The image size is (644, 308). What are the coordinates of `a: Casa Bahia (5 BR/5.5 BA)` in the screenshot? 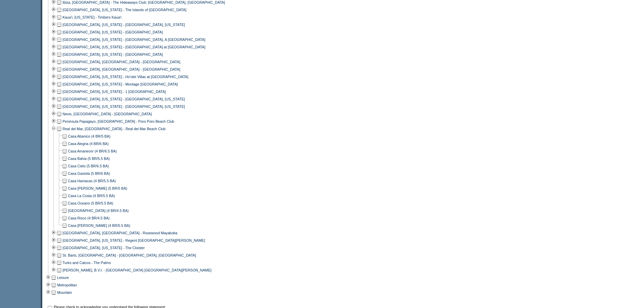 It's located at (89, 158).